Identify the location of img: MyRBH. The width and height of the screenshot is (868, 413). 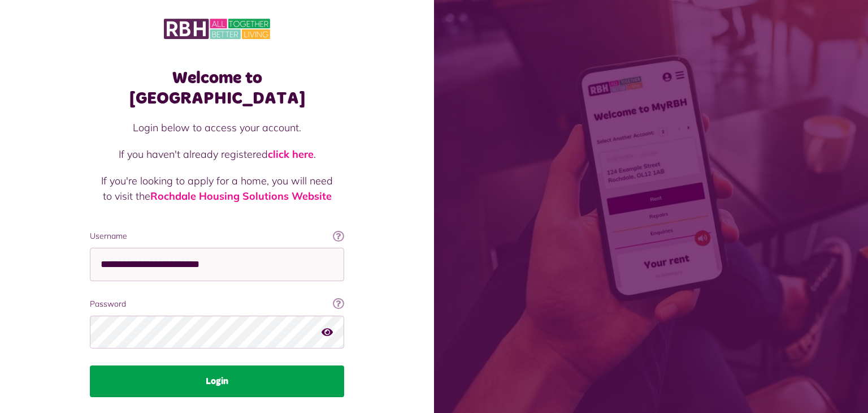
(217, 29).